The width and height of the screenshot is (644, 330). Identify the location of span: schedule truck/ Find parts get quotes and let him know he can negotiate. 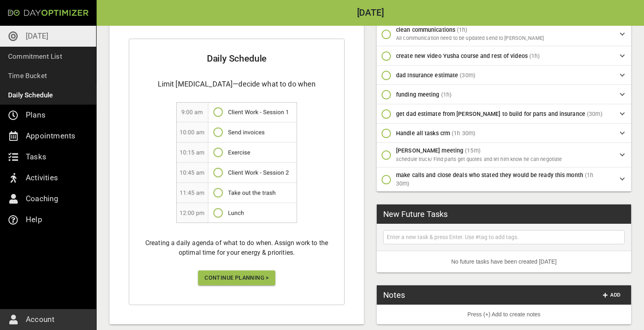
(479, 159).